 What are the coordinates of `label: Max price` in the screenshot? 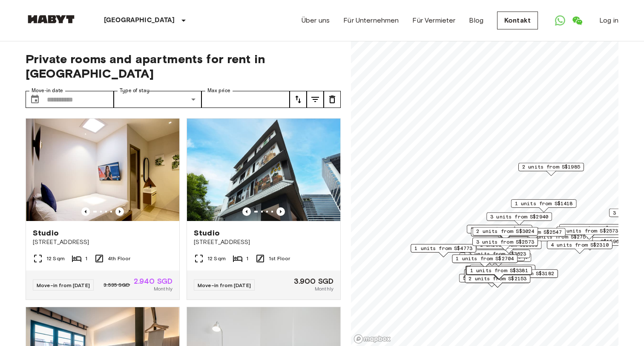 It's located at (219, 90).